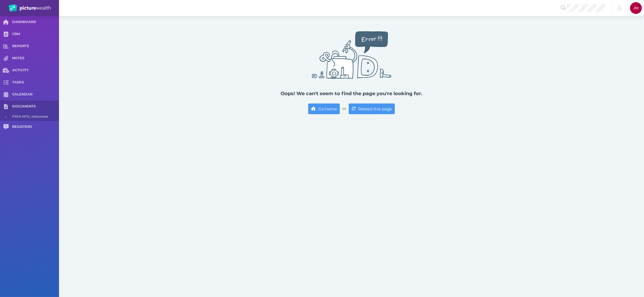 This screenshot has height=297, width=644. What do you see at coordinates (35, 117) in the screenshot?
I see `span: PWA AFSL resources` at bounding box center [35, 117].